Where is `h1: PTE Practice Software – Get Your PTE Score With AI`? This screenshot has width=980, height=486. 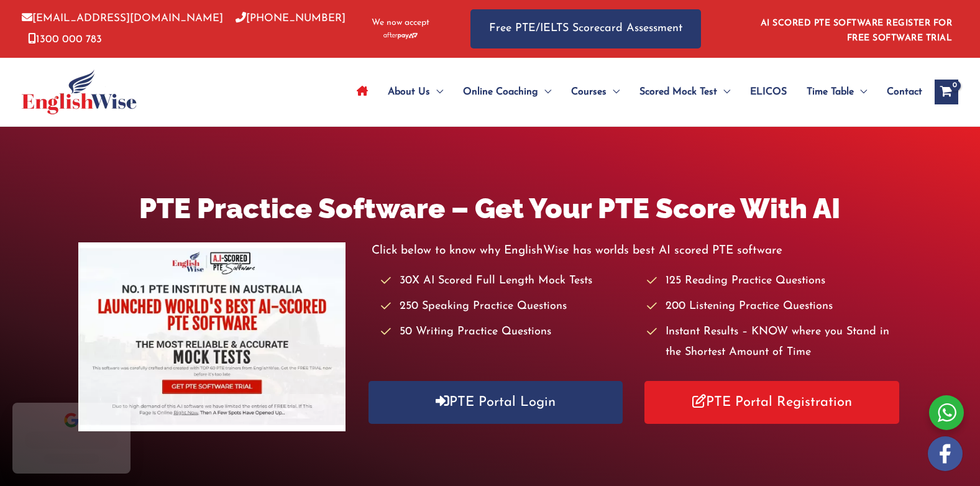
h1: PTE Practice Software – Get Your PTE Score With AI is located at coordinates (490, 209).